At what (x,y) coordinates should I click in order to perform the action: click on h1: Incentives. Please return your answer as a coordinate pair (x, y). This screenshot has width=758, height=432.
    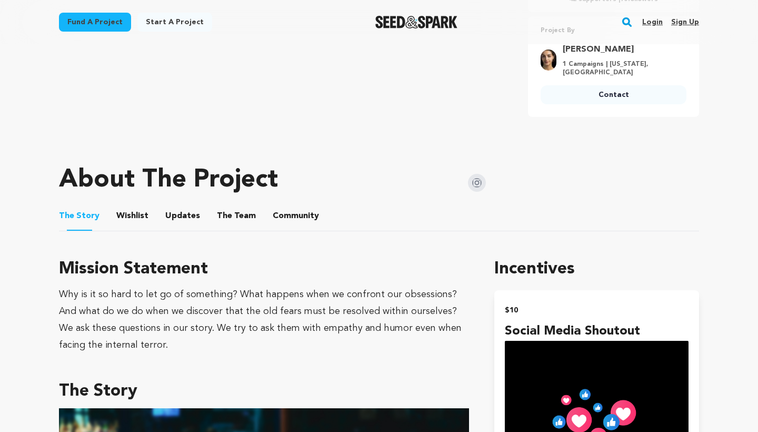
    Looking at the image, I should click on (597, 269).